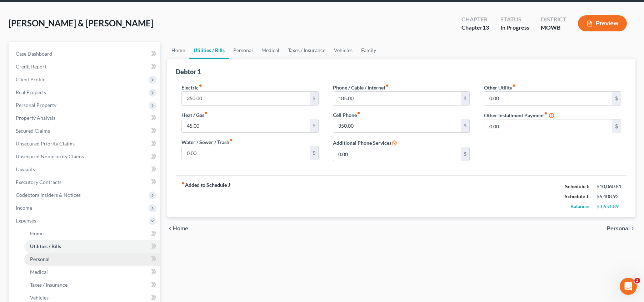  What do you see at coordinates (195, 115) in the screenshot?
I see `label: Heat / Gas` at bounding box center [195, 115].